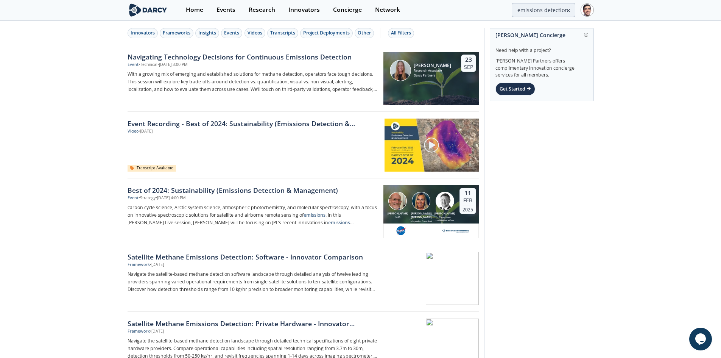  What do you see at coordinates (253, 323) in the screenshot?
I see `div: Satellite Methane Emissions Detection: Private Hardware - Innovator Comparison` at bounding box center [253, 323].